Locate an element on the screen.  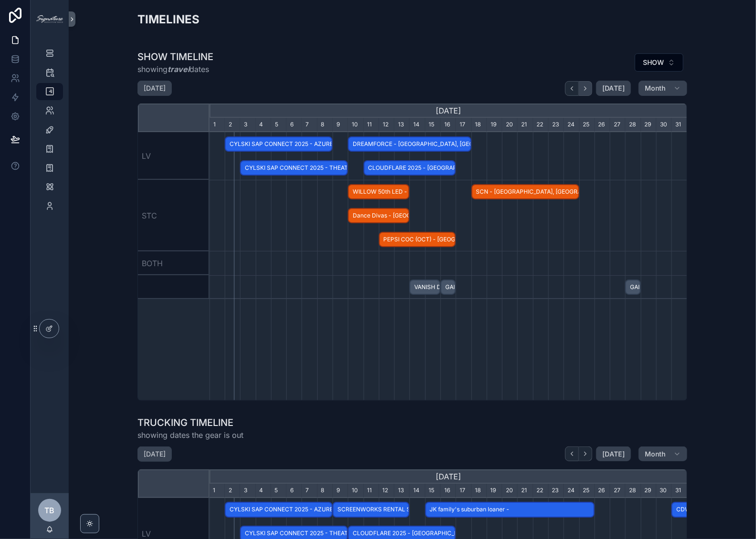
div: JK family's suburban loaner - is located at coordinates (510, 509).